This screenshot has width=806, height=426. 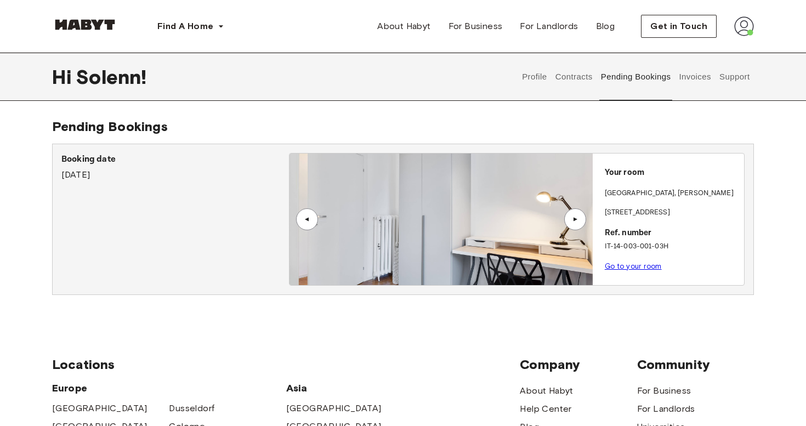 What do you see at coordinates (679, 26) in the screenshot?
I see `span: Get in Touch` at bounding box center [679, 26].